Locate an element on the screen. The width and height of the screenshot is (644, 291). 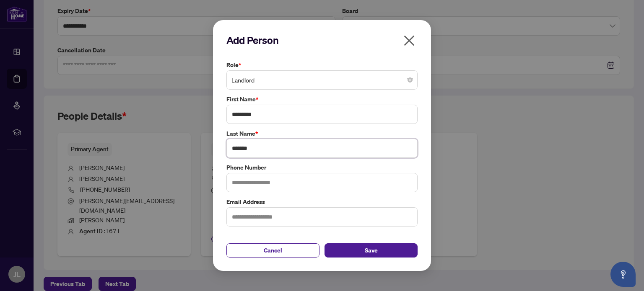
label: First Name is located at coordinates (322, 99).